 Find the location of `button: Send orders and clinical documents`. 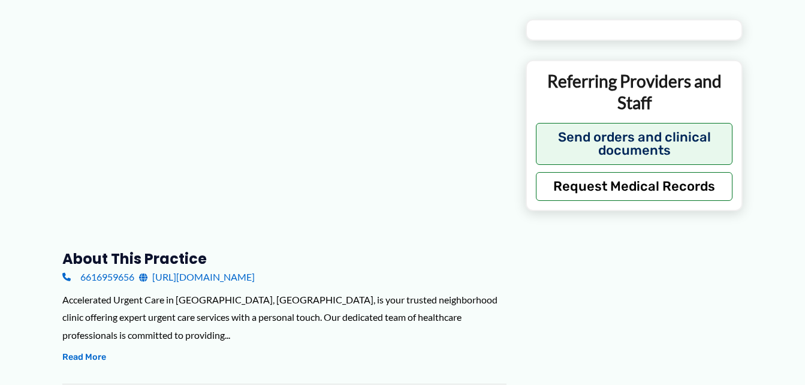

button: Send orders and clinical documents is located at coordinates (634, 144).